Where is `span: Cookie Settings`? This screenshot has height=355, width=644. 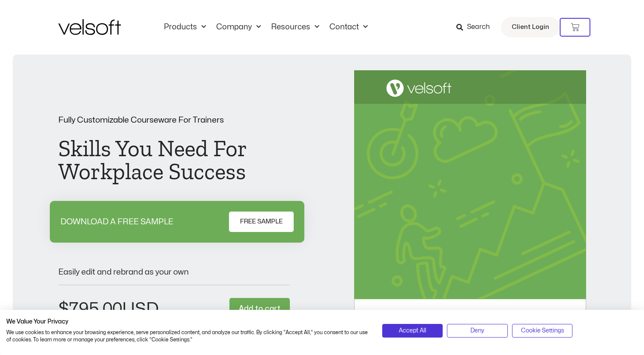
span: Cookie Settings is located at coordinates (542, 330).